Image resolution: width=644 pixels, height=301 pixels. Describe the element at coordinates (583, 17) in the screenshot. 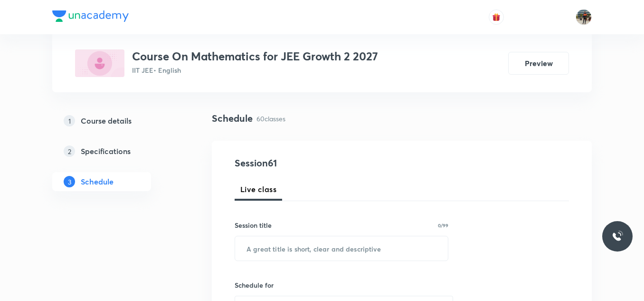

I see `img: Shrikanth Reddy` at that location.